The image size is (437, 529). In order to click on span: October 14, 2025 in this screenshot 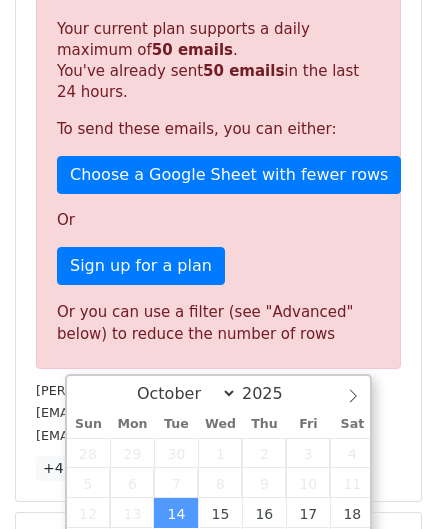, I will do `click(176, 513)`.